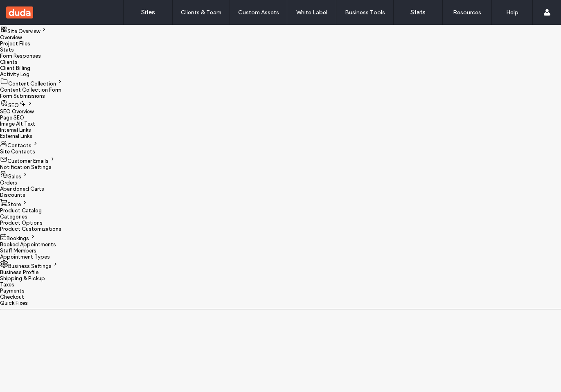  Describe the element at coordinates (148, 12) in the screenshot. I see `label: Sites` at that location.